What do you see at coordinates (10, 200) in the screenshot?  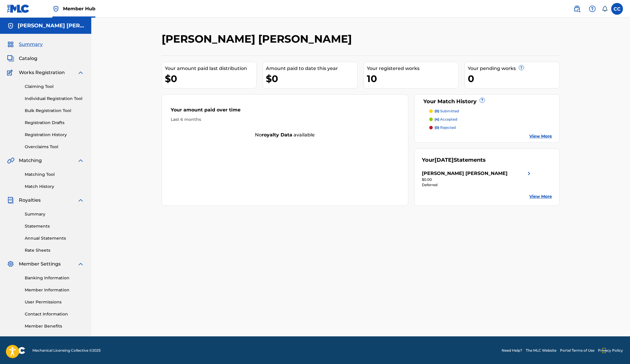 I see `img: Royalties` at bounding box center [10, 200].